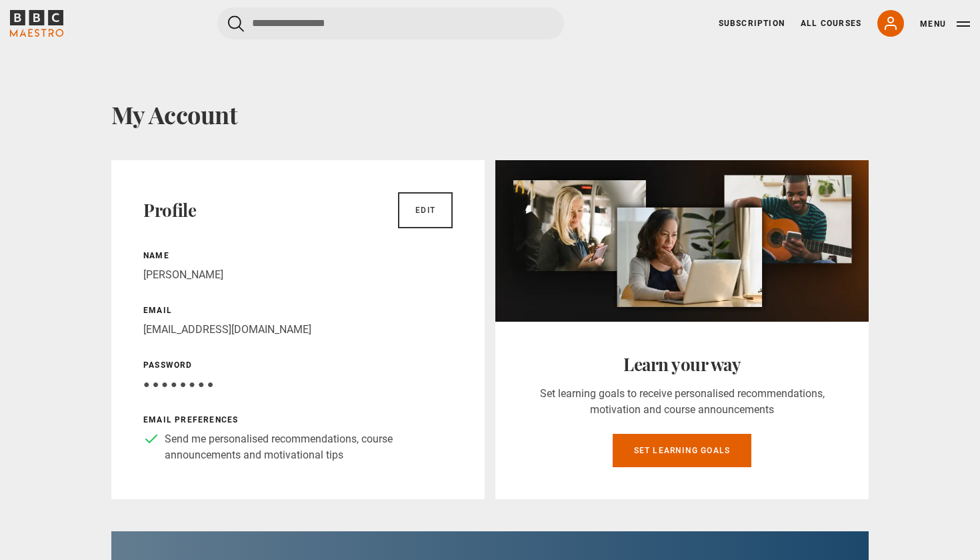 The height and width of the screenshot is (560, 980). What do you see at coordinates (298, 256) in the screenshot?
I see `p: Name` at bounding box center [298, 256].